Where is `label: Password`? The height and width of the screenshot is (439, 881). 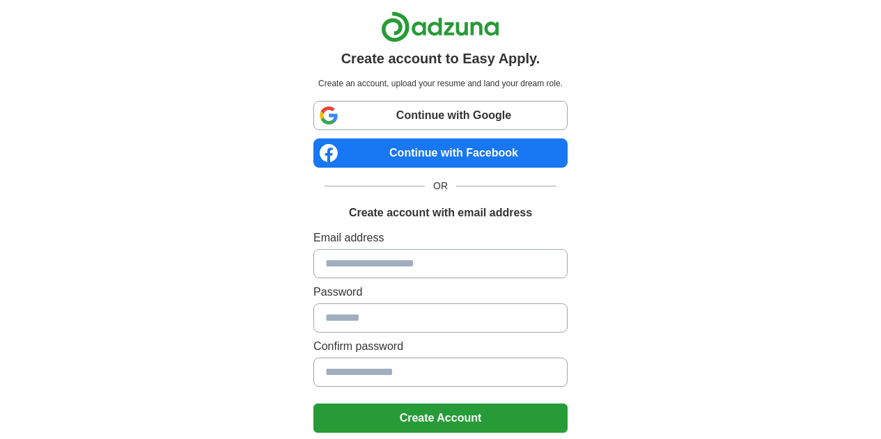 label: Password is located at coordinates (440, 292).